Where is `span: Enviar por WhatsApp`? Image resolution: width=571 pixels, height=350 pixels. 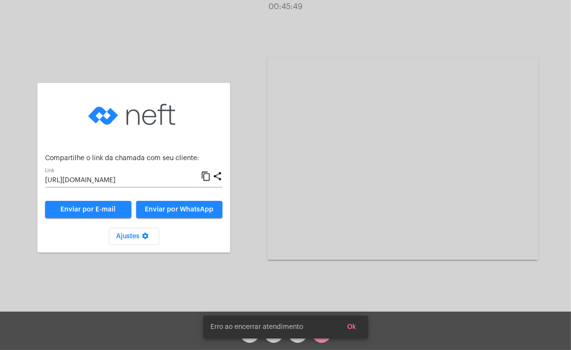
span: Enviar por WhatsApp is located at coordinates (179, 209).